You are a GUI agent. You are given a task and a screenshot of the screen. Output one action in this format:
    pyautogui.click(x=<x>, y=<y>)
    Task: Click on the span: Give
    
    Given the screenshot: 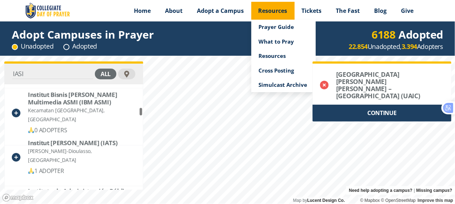 What is the action you would take?
    pyautogui.click(x=407, y=11)
    